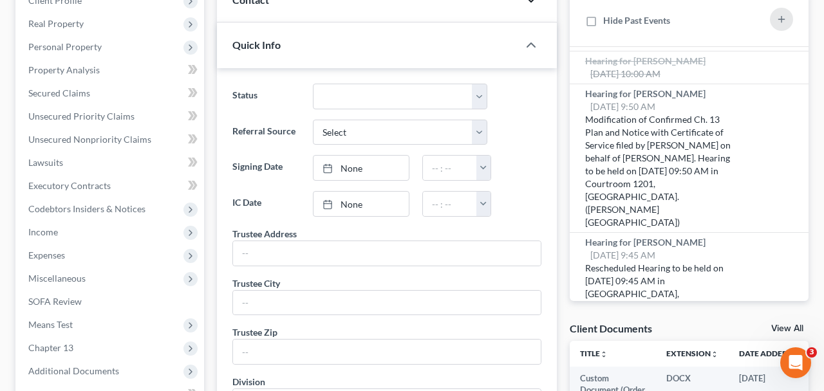 This screenshot has width=824, height=391. What do you see at coordinates (51, 348) in the screenshot?
I see `span: Chapter 13` at bounding box center [51, 348].